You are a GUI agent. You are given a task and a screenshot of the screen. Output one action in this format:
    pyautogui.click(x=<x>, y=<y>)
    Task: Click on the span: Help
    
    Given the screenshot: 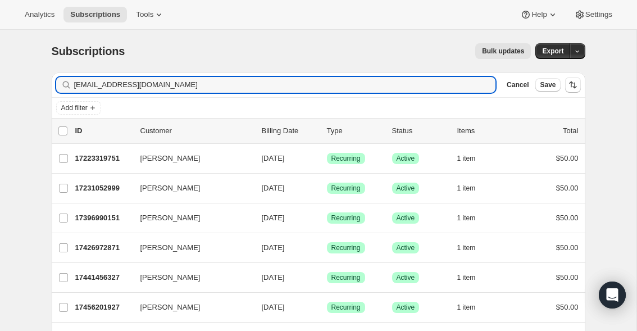 What is the action you would take?
    pyautogui.click(x=539, y=15)
    